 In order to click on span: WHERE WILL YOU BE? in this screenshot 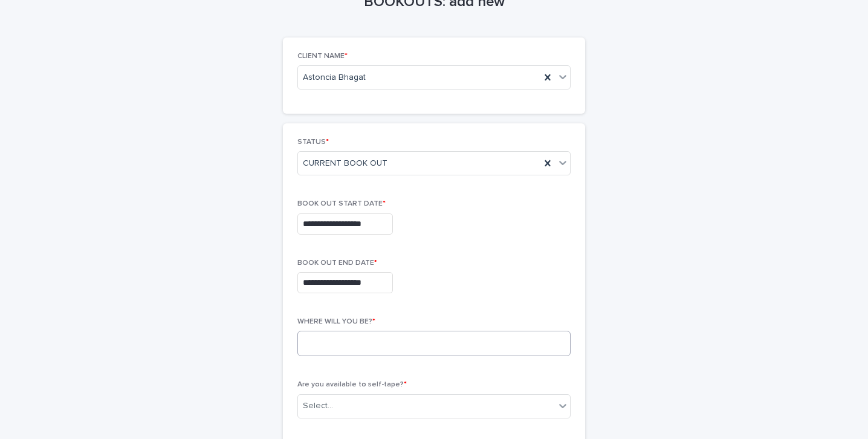, I will do `click(336, 322)`.